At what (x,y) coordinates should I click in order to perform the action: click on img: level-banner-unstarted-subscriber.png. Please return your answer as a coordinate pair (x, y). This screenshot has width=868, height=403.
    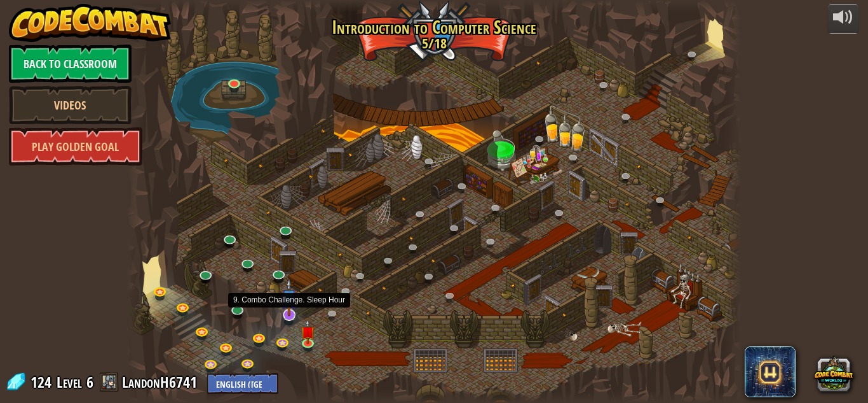
    Looking at the image, I should click on (289, 297).